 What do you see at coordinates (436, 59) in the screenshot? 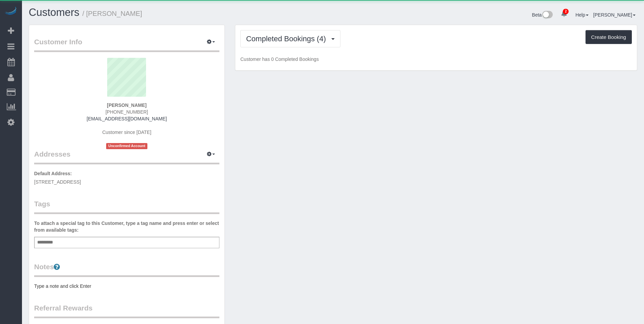
I see `p: Customer has 0 Completed Bookings` at bounding box center [436, 59].